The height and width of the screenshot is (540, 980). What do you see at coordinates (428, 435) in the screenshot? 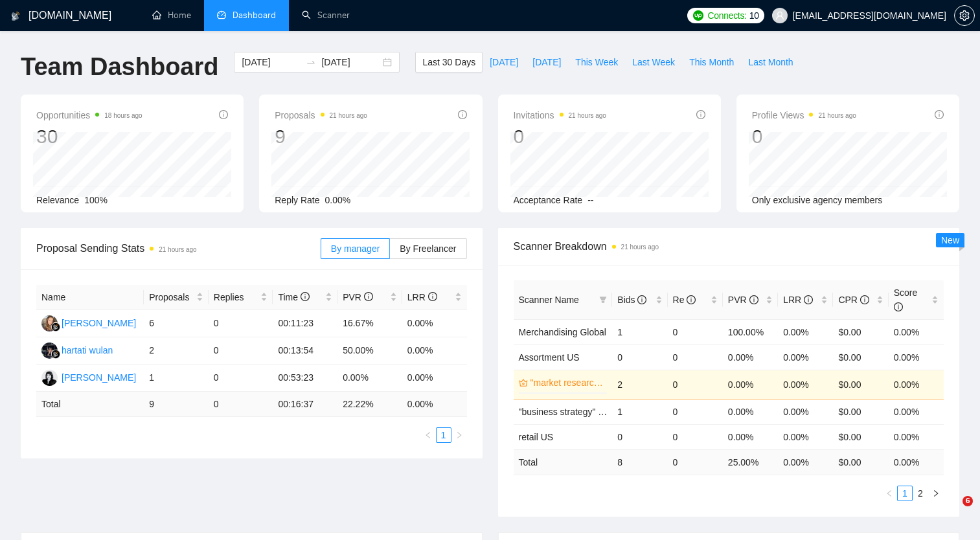
I see `span: left` at bounding box center [428, 435].